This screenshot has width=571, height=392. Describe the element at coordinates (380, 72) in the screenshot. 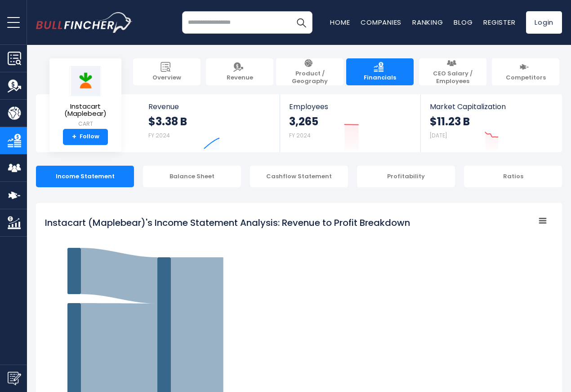

I see `a: Financials` at that location.